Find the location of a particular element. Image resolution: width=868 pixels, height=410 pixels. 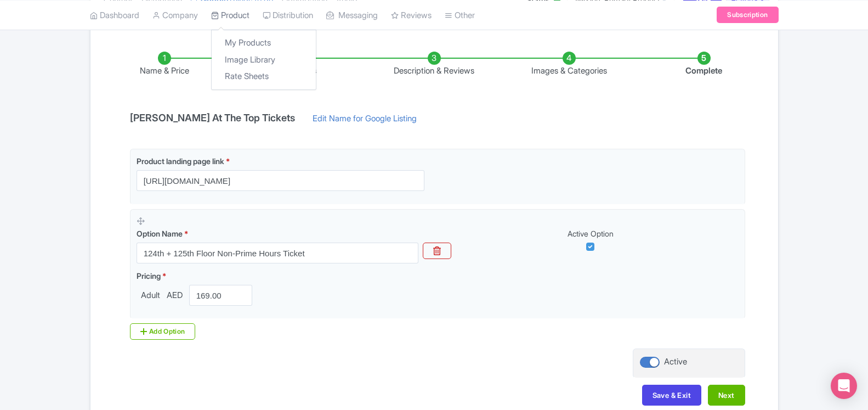

a: Image Library is located at coordinates (264, 59).